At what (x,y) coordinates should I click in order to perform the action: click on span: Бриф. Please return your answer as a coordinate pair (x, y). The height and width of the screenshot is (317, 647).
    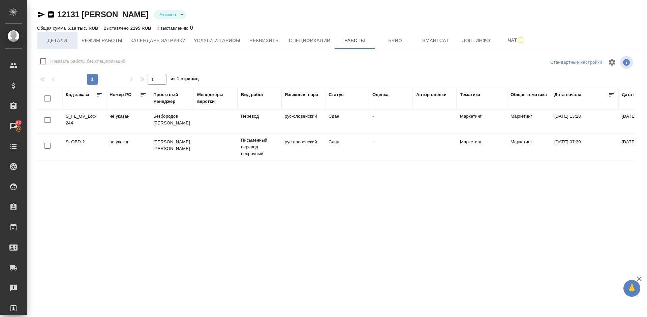
    Looking at the image, I should click on (396, 40).